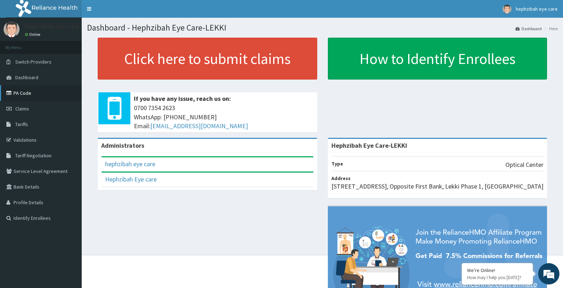 This screenshot has height=288, width=563. What do you see at coordinates (208, 59) in the screenshot?
I see `a: Click here to submit claims` at bounding box center [208, 59].